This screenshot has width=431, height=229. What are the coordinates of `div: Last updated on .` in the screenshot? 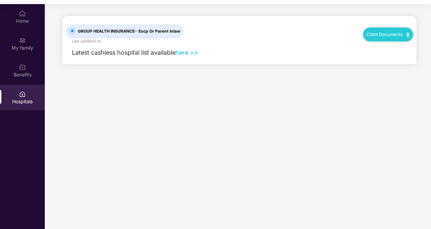 It's located at (87, 41).